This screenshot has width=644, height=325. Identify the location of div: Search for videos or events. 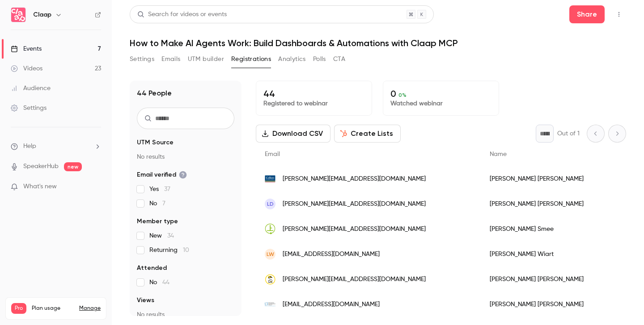
(182, 14).